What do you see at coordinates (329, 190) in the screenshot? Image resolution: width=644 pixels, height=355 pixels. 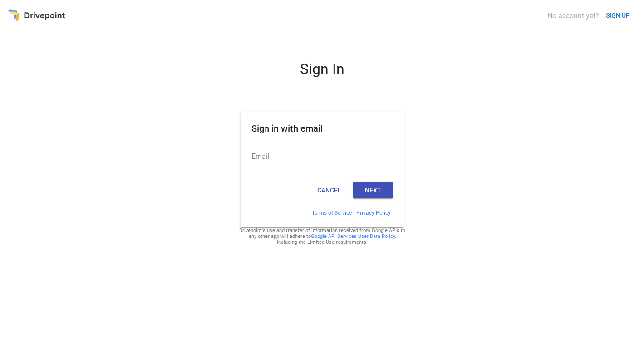 I see `button: Cancel` at bounding box center [329, 190].